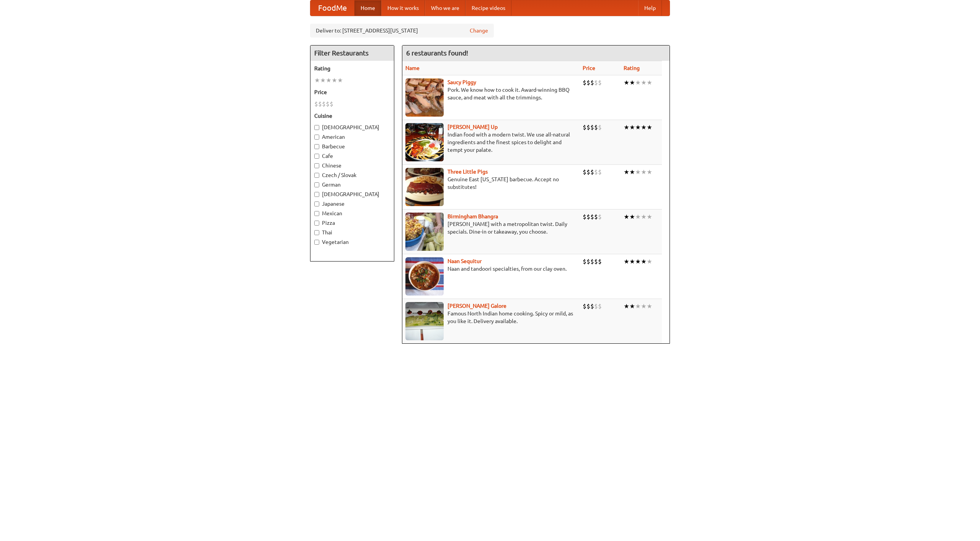  What do you see at coordinates (316, 166) in the screenshot?
I see `input: Chinese` at bounding box center [316, 166].